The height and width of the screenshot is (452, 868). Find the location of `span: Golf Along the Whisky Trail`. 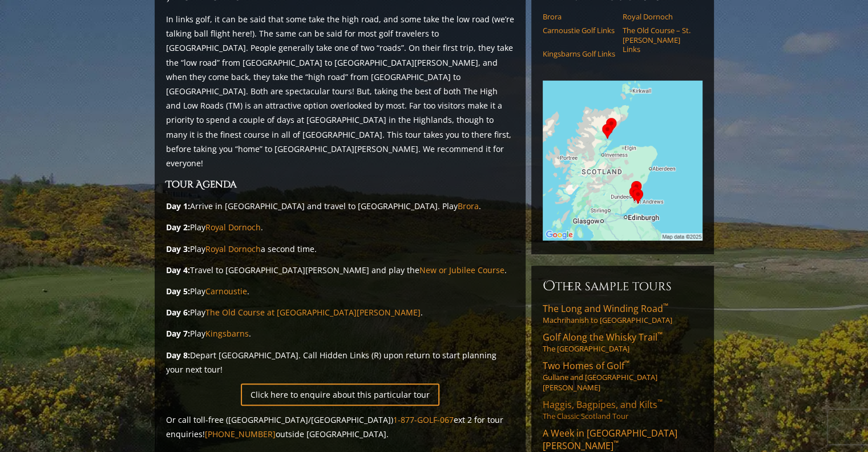

span: Golf Along the Whisky Trail is located at coordinates (602, 337).